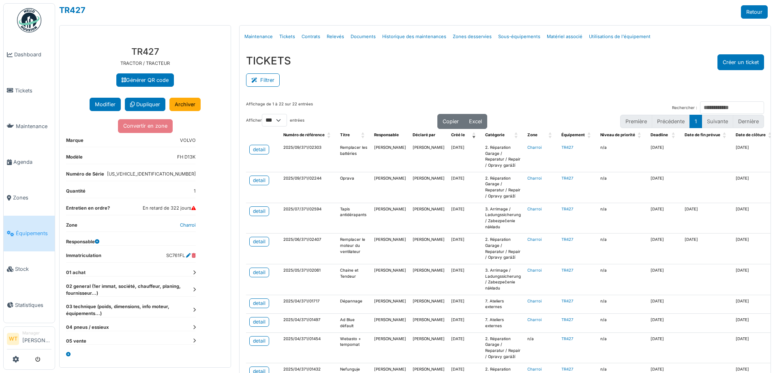 The height and width of the screenshot is (373, 775). What do you see at coordinates (29, 305) in the screenshot?
I see `a: Statistiques` at bounding box center [29, 305].